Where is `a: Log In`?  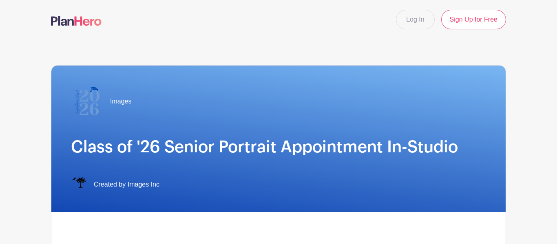 a: Log In is located at coordinates (415, 20).